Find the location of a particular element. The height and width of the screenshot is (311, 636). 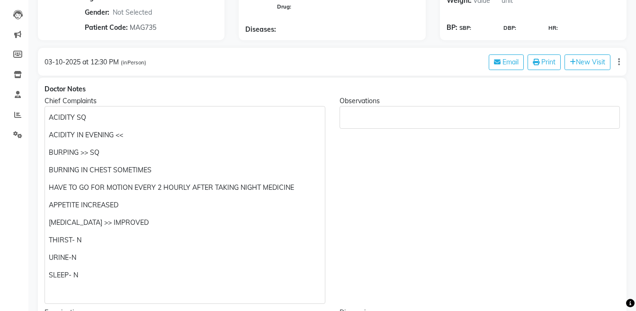

span: at 12:30 PM is located at coordinates (100, 62).